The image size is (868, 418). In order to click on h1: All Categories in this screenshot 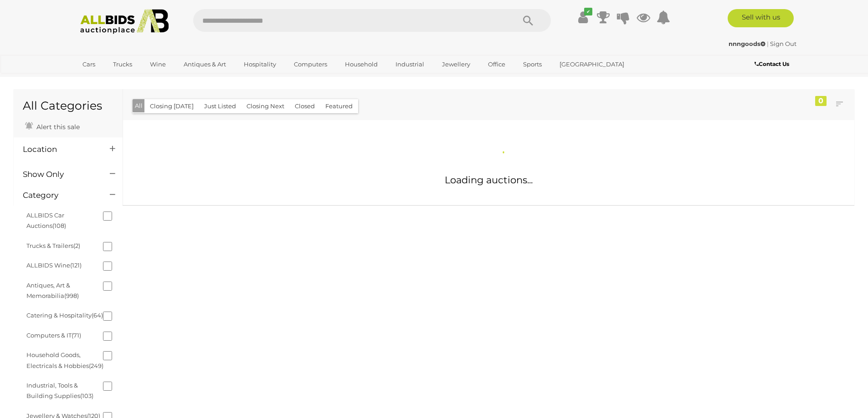, I will do `click(68, 106)`.